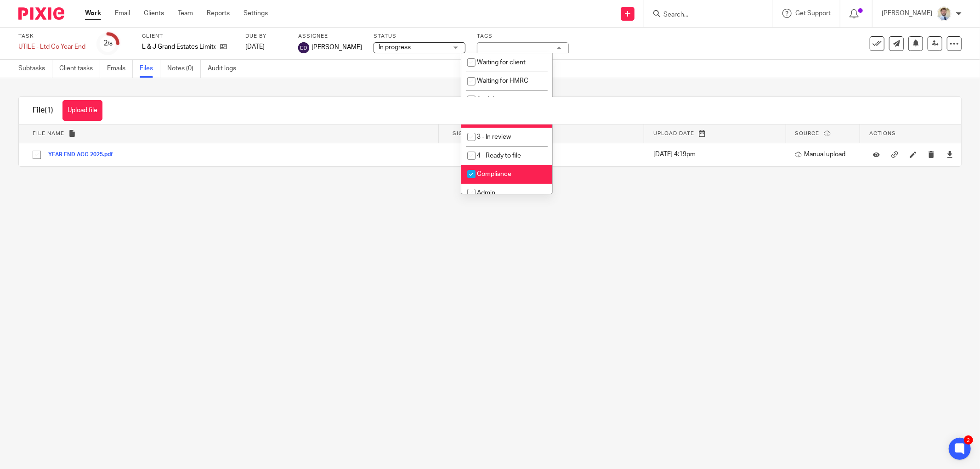 This screenshot has width=980, height=469. I want to click on a: Team, so click(185, 13).